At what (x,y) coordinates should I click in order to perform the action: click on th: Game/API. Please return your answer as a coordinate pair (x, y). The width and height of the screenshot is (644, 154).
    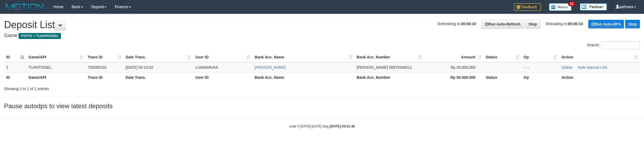
    Looking at the image, I should click on (56, 77).